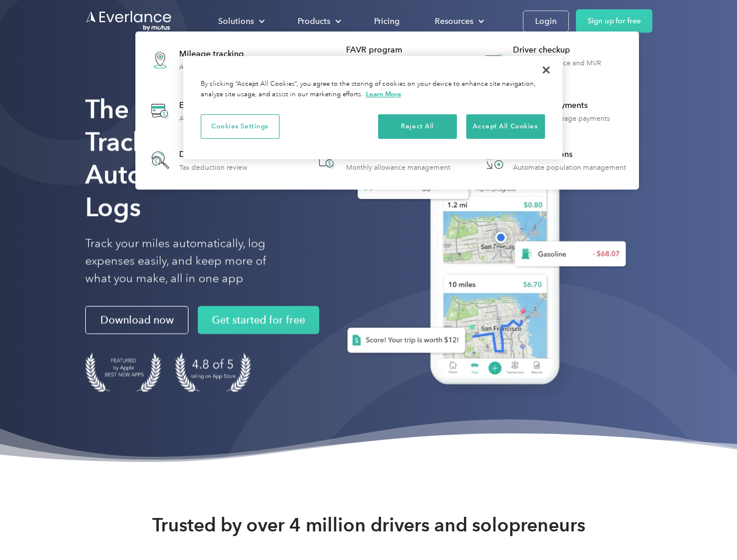 This screenshot has height=560, width=737. Describe the element at coordinates (217, 67) in the screenshot. I see `div: Automatic mileage logs` at that location.